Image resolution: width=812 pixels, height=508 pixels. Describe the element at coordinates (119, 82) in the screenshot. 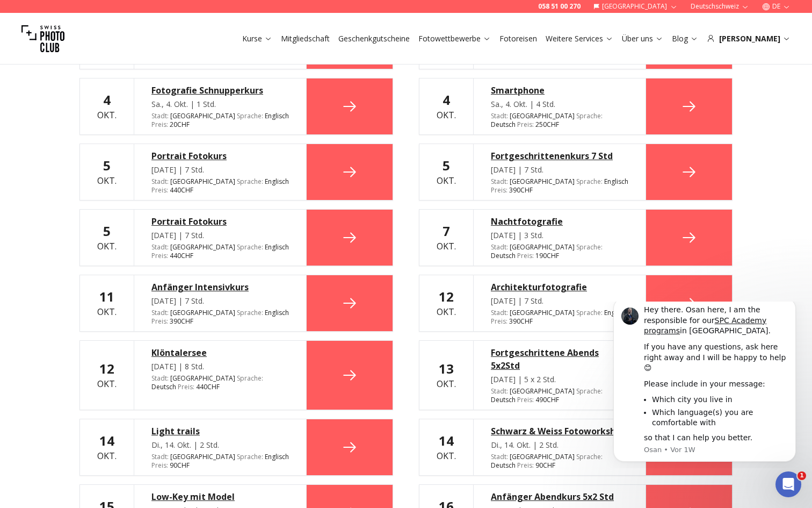

I see `div: Please include in your message:` at that location.